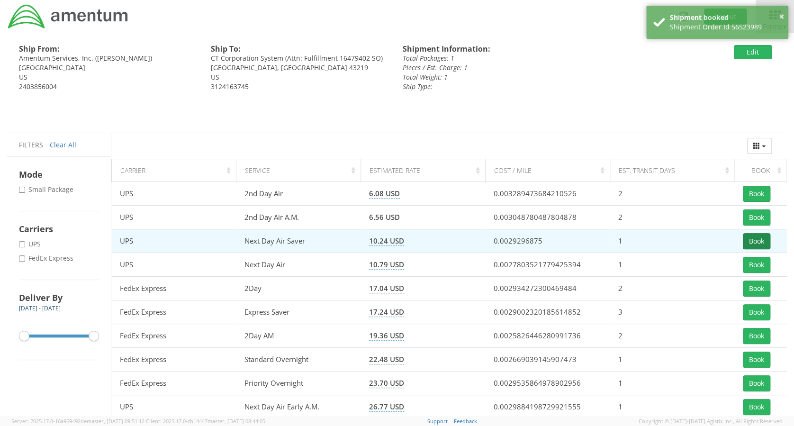 This screenshot has height=426, width=794. Describe the element at coordinates (299, 87) in the screenshot. I see `div: 3124163745` at that location.